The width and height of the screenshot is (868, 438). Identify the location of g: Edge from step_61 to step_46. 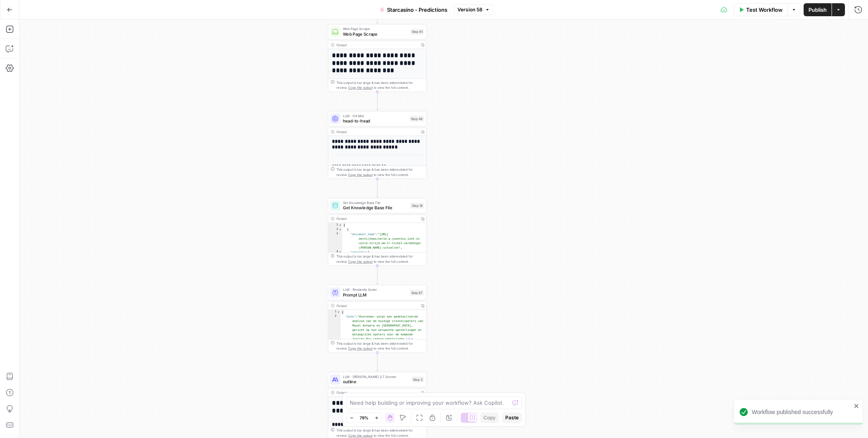
(377, 101).